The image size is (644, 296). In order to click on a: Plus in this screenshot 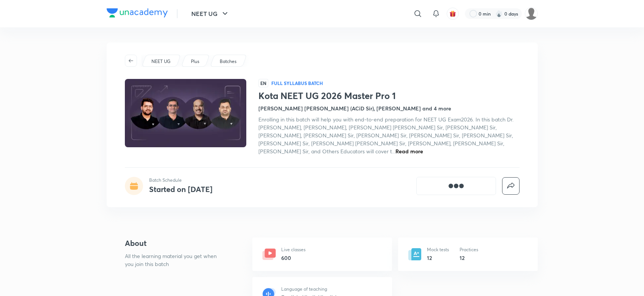, I will do `click(195, 61)`.